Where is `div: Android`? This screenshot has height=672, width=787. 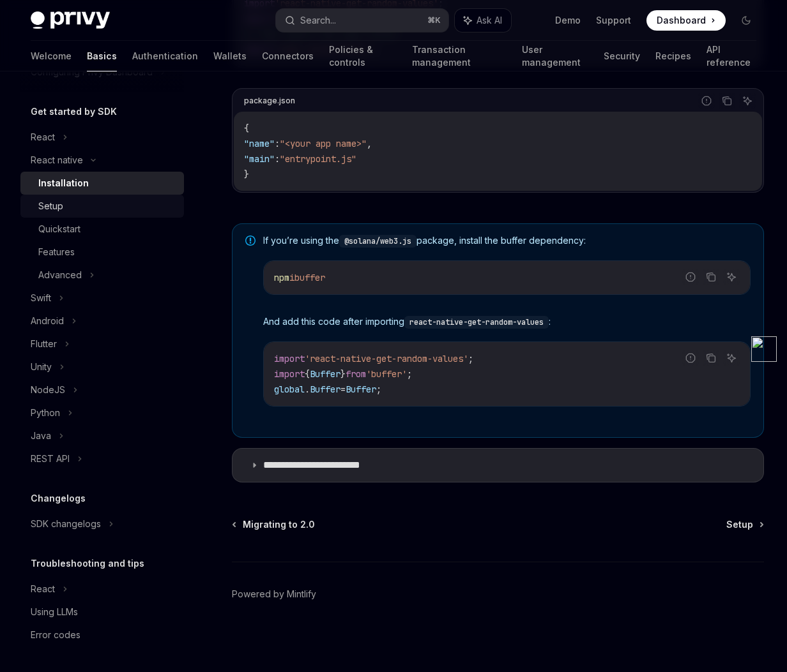 div: Android is located at coordinates (47, 321).